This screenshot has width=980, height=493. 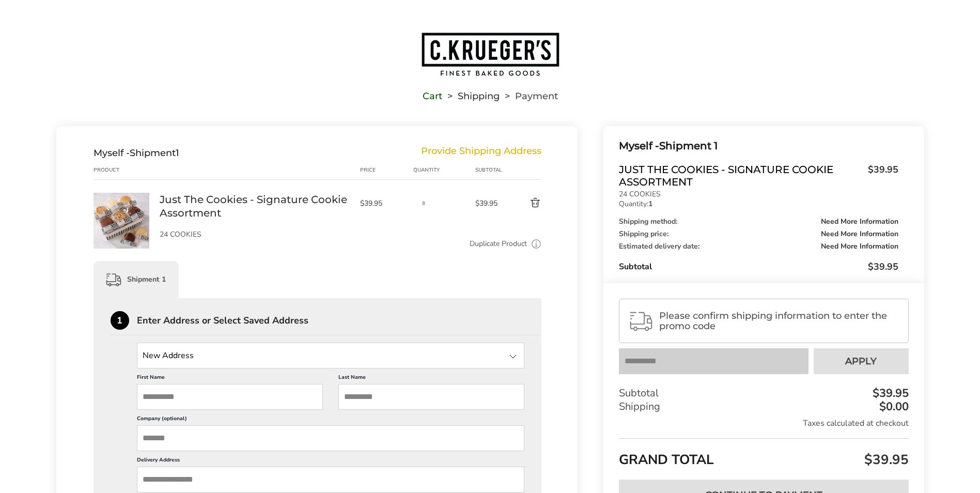 What do you see at coordinates (387, 170) in the screenshot?
I see `div: Price` at bounding box center [387, 170].